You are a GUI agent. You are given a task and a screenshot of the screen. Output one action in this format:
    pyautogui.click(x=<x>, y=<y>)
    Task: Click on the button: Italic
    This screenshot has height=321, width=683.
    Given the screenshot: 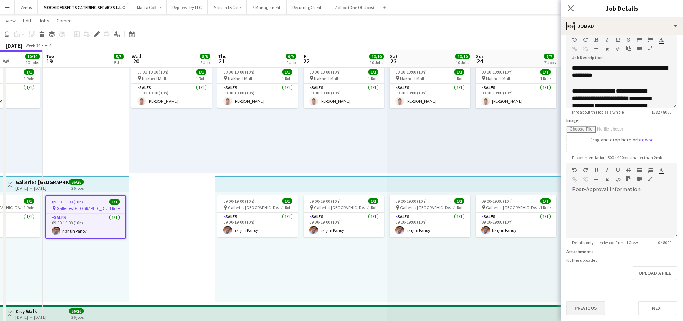 What is the action you would take?
    pyautogui.click(x=607, y=170)
    